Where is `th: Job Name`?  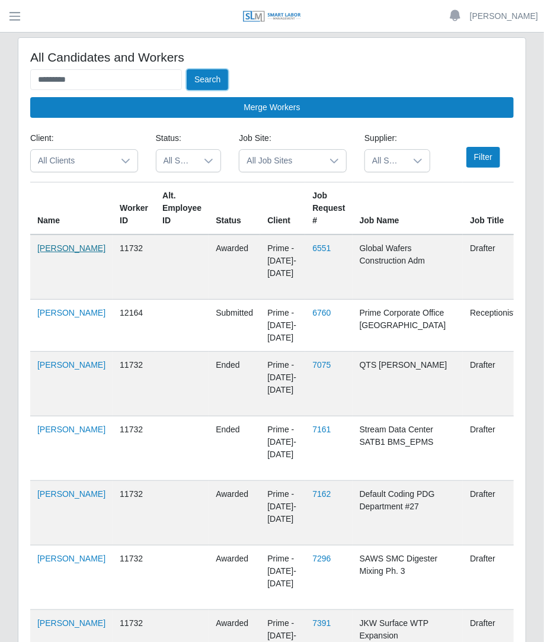
th: Job Name is located at coordinates (408, 209).